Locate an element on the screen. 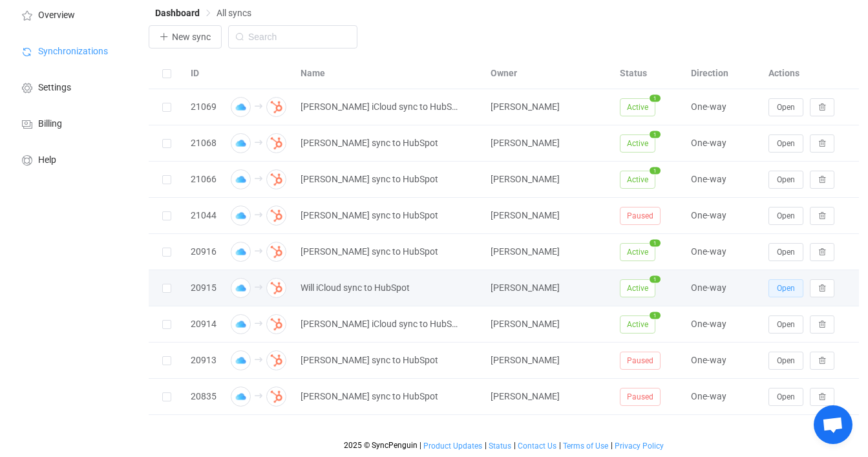 Image resolution: width=868 pixels, height=457 pixels. div: 21066 is located at coordinates (204, 179).